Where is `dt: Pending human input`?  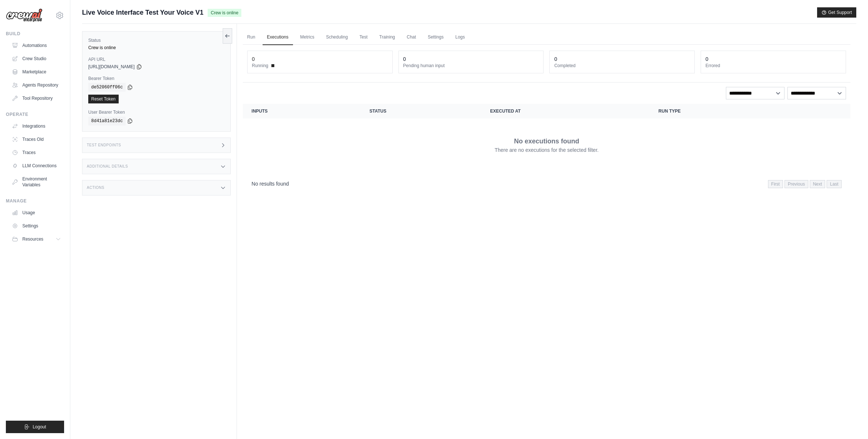
dt: Pending human input is located at coordinates (471, 66).